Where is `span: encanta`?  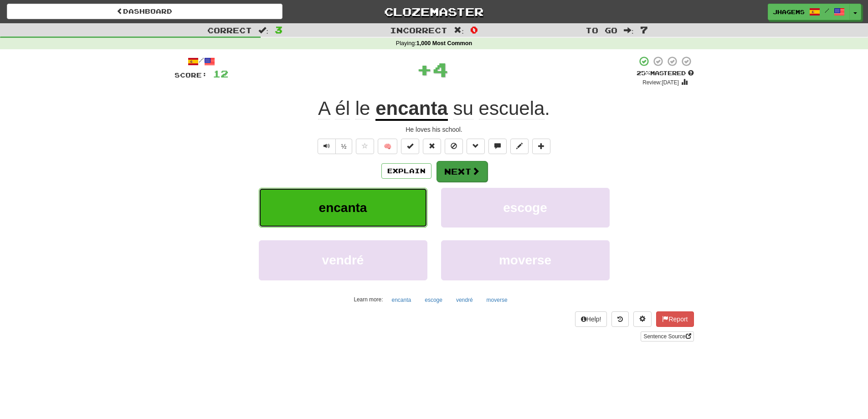
span: encanta is located at coordinates (343, 207).